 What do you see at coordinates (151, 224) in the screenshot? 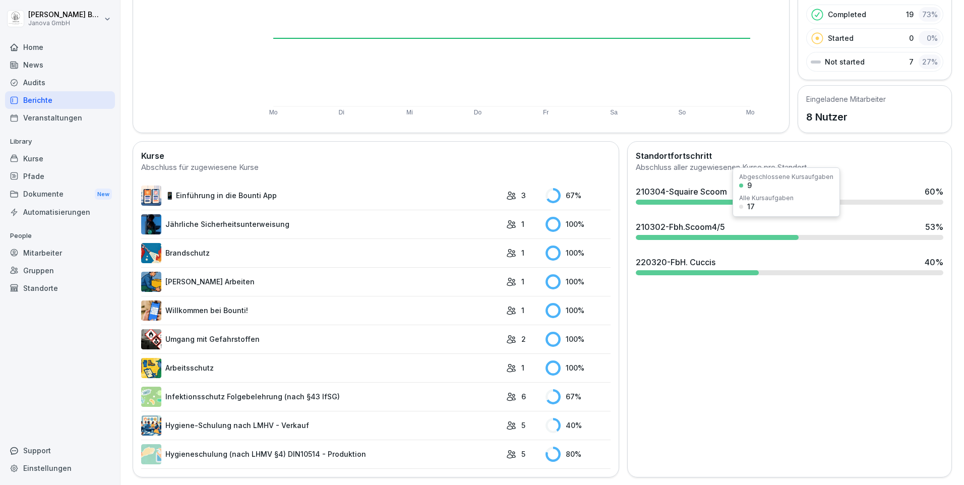
I see `img: lexopoti9mm3ayfs08g9aag0.png` at bounding box center [151, 224].